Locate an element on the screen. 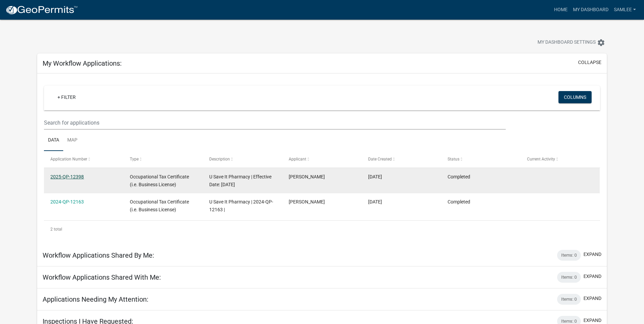  datatable-header-cell: Description is located at coordinates (242, 159).